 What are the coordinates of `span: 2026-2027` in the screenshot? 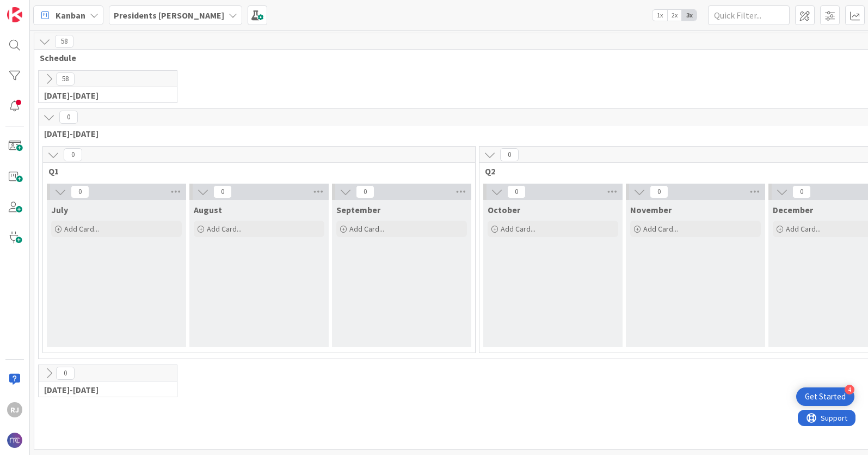 It's located at (103, 390).